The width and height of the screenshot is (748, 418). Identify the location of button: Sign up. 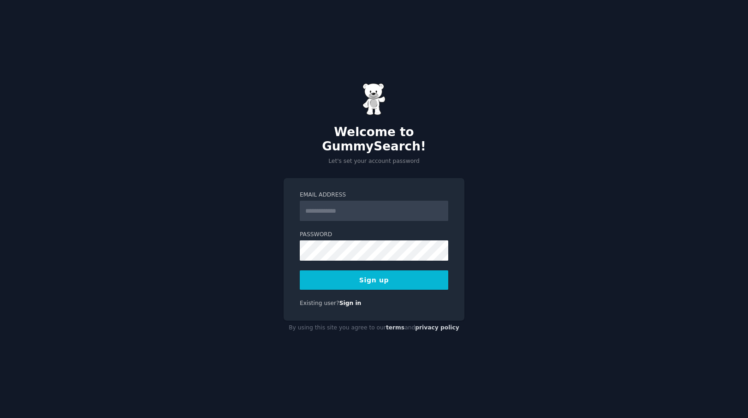
(374, 280).